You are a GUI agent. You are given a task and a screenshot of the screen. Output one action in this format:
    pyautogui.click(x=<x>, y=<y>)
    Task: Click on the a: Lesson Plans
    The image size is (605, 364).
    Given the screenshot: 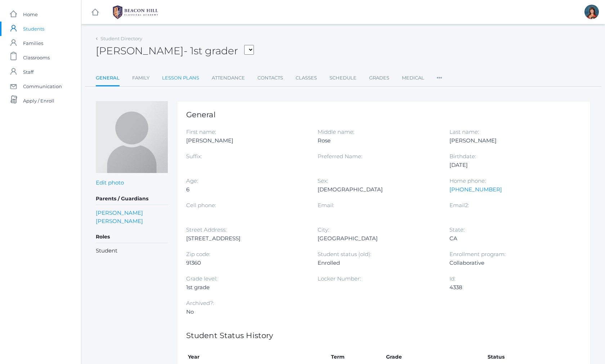 What is the action you would take?
    pyautogui.click(x=181, y=78)
    